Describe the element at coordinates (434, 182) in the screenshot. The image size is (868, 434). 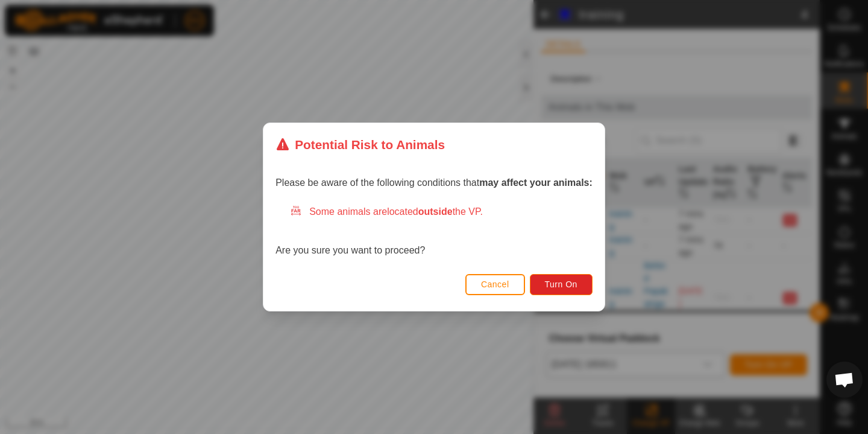
I see `span: Please be aware of the following conditions that` at that location.